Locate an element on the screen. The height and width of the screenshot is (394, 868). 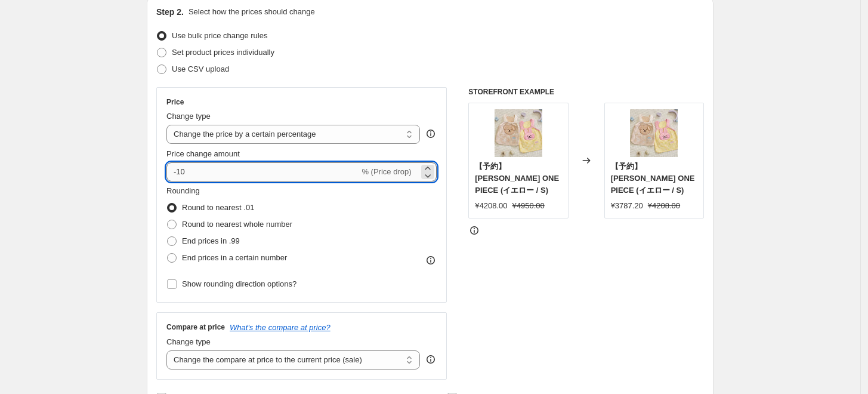
span: Use CSV upload is located at coordinates (200, 69).